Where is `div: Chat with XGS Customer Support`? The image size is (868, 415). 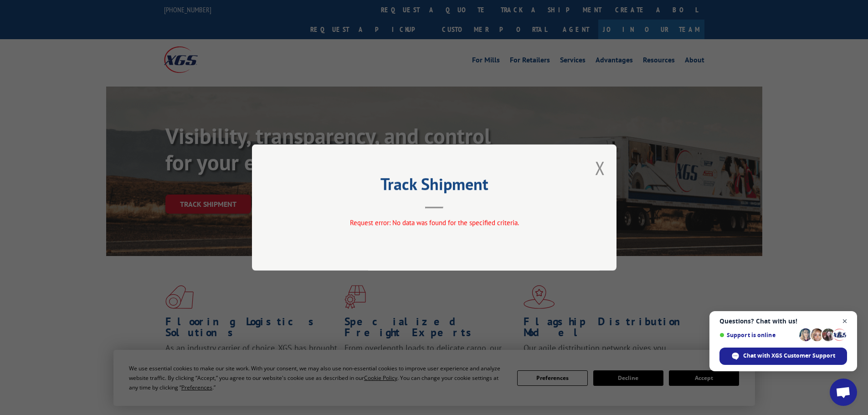 div: Chat with XGS Customer Support is located at coordinates (783, 356).